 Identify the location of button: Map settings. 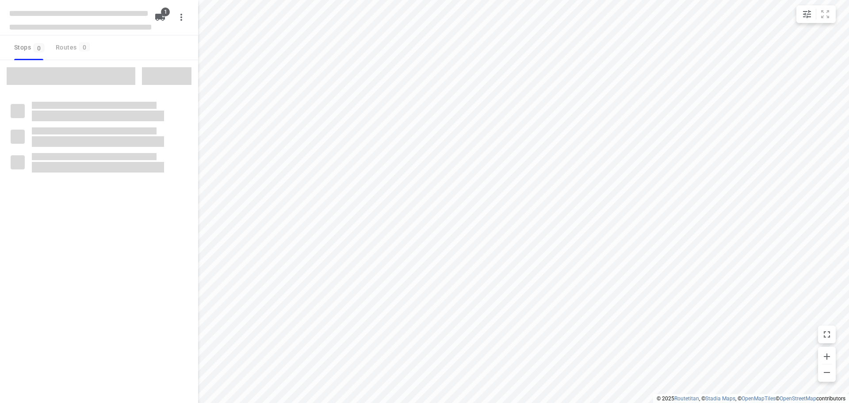
(807, 14).